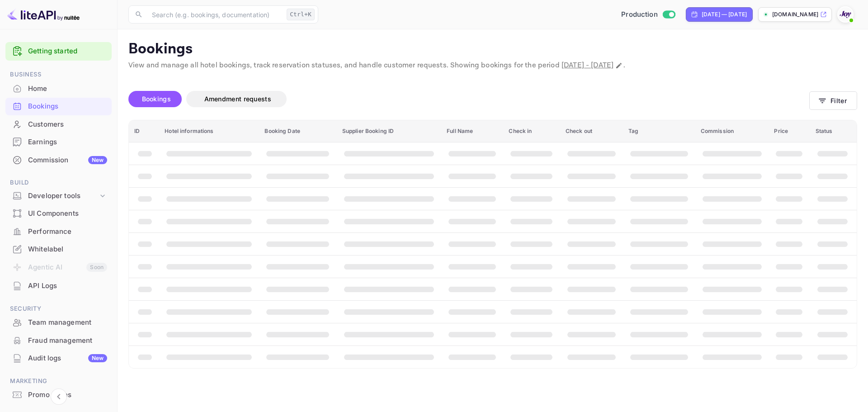 This screenshot has height=412, width=868. Describe the element at coordinates (492, 49) in the screenshot. I see `p: Bookings` at that location.